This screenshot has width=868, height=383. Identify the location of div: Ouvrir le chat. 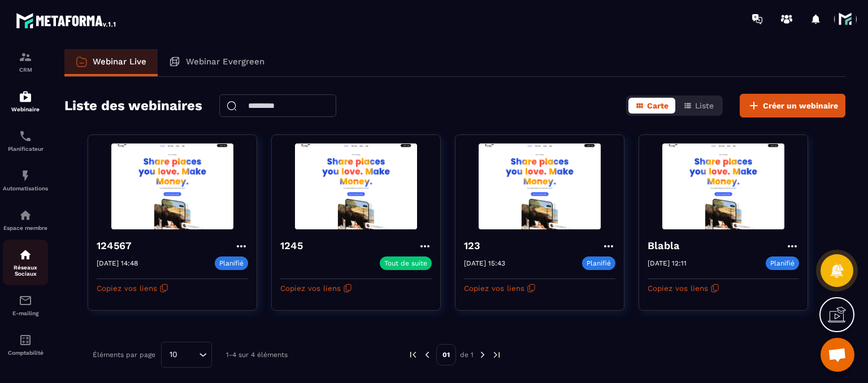
(837, 355).